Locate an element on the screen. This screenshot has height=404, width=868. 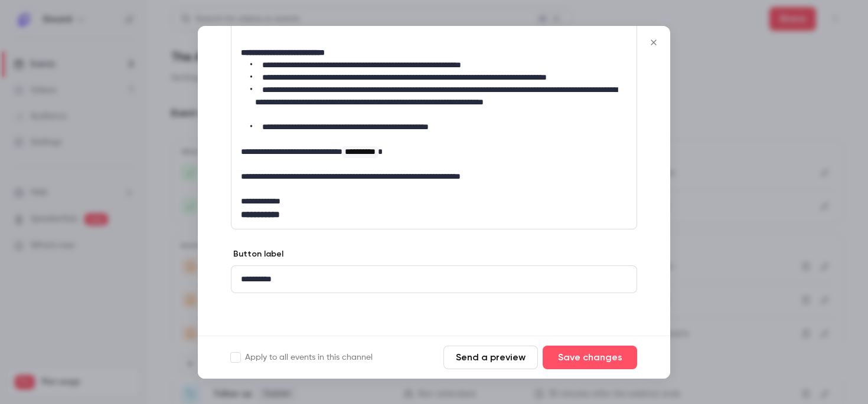
label: Apply to all events in this channel is located at coordinates (301, 357).